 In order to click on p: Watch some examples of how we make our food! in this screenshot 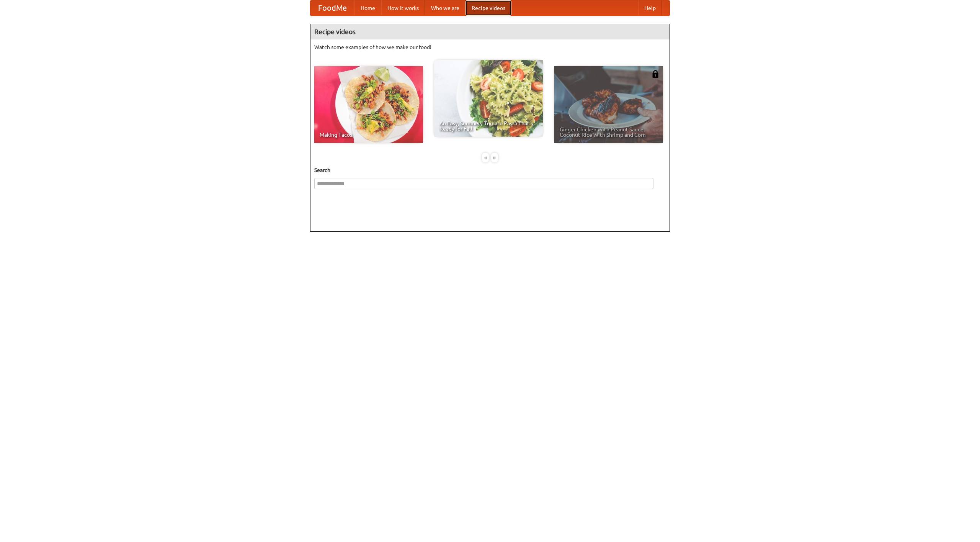, I will do `click(490, 47)`.